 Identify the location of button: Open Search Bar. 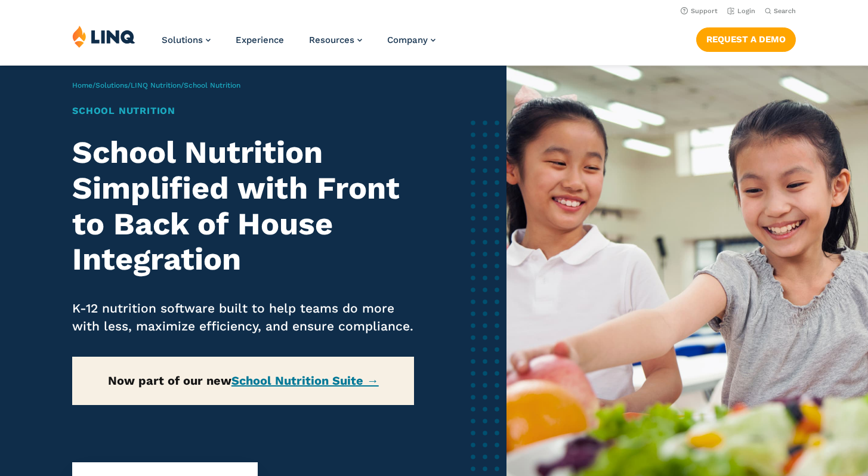
(781, 10).